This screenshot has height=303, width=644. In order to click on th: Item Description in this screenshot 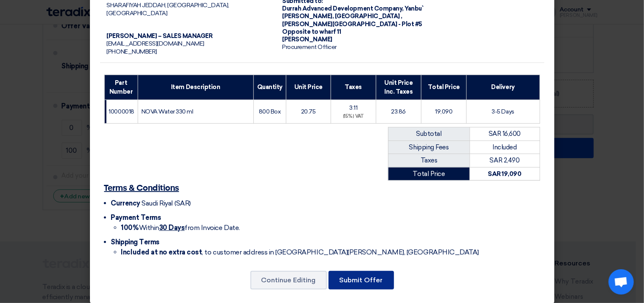, I will do `click(196, 87)`.